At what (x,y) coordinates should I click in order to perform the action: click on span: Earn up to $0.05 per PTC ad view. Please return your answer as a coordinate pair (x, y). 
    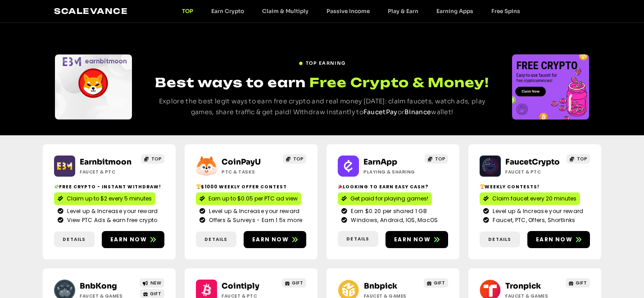
    Looking at the image, I should click on (253, 199).